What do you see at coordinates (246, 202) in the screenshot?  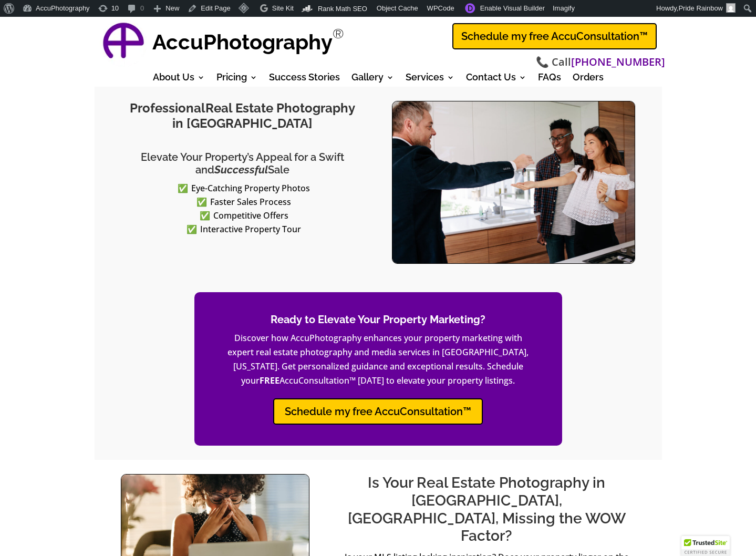 I see `li: Faster Sales Process` at bounding box center [246, 202].